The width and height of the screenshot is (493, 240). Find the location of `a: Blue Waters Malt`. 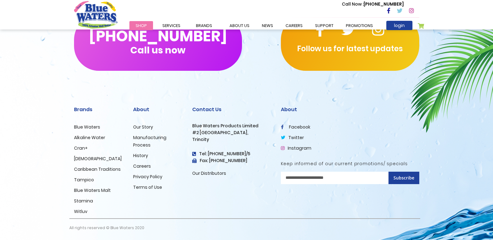

a: Blue Waters Malt is located at coordinates (92, 191).